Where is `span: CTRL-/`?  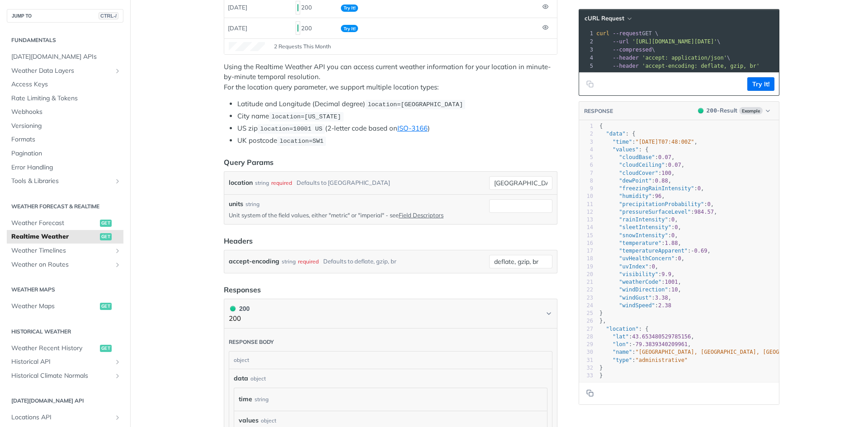 span: CTRL-/ is located at coordinates (109, 16).